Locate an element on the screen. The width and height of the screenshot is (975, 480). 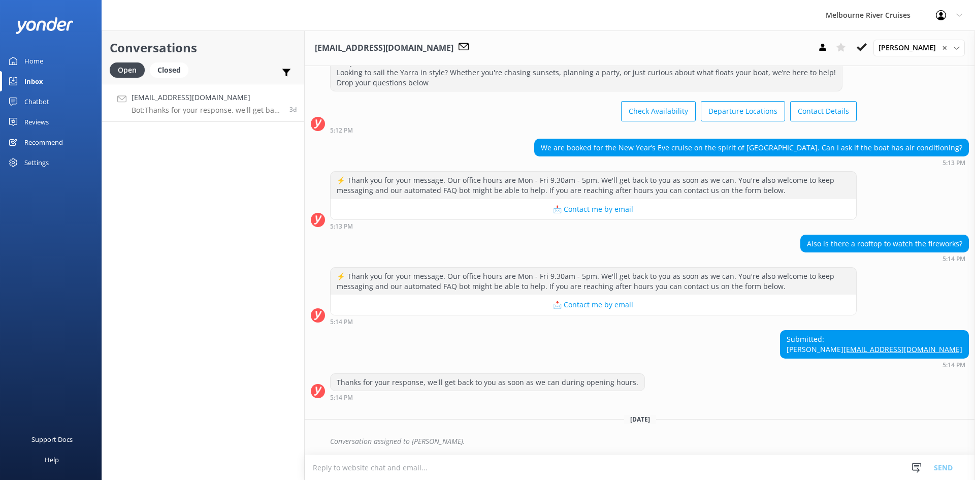
div: Support Docs is located at coordinates (52, 439).